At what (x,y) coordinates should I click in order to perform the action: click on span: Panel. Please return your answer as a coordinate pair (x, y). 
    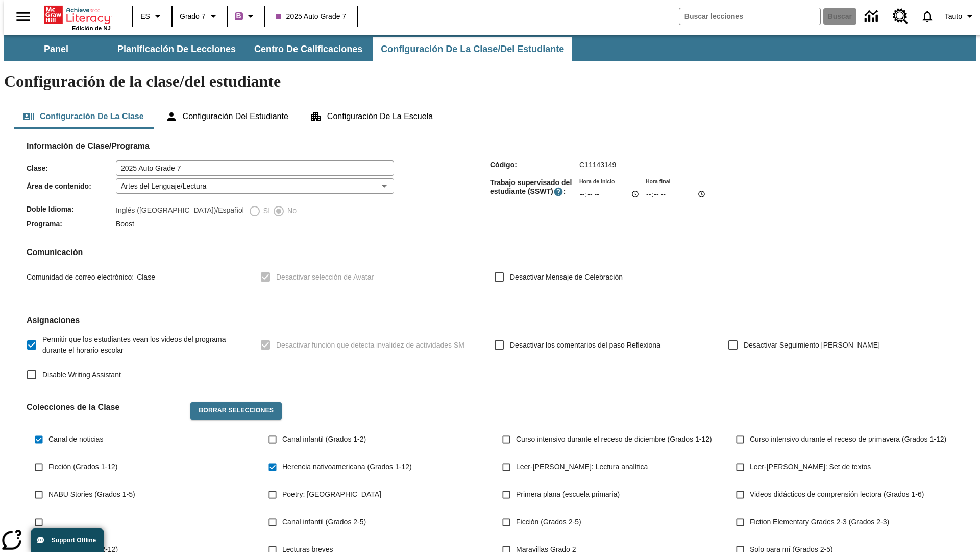
    Looking at the image, I should click on (56, 49).